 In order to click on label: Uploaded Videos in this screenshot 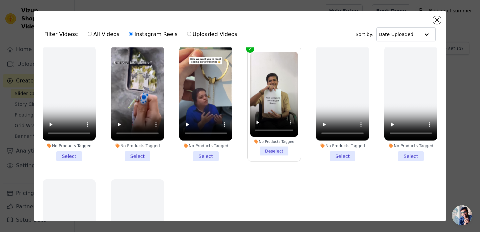, I will do `click(212, 34)`.